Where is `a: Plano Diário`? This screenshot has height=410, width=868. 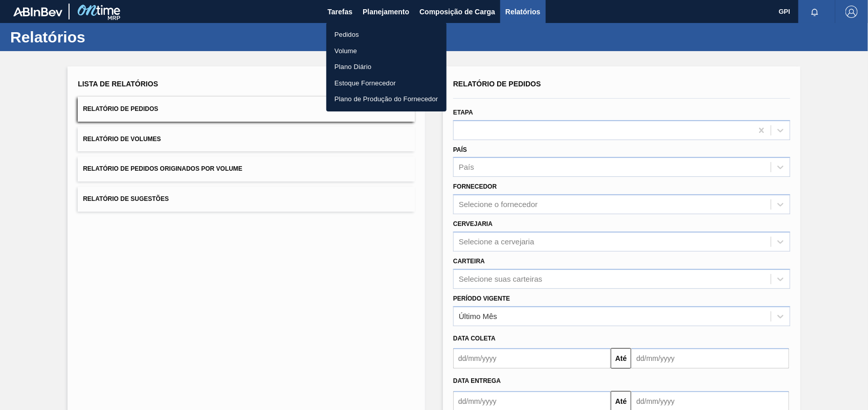
a: Plano Diário is located at coordinates (386, 67).